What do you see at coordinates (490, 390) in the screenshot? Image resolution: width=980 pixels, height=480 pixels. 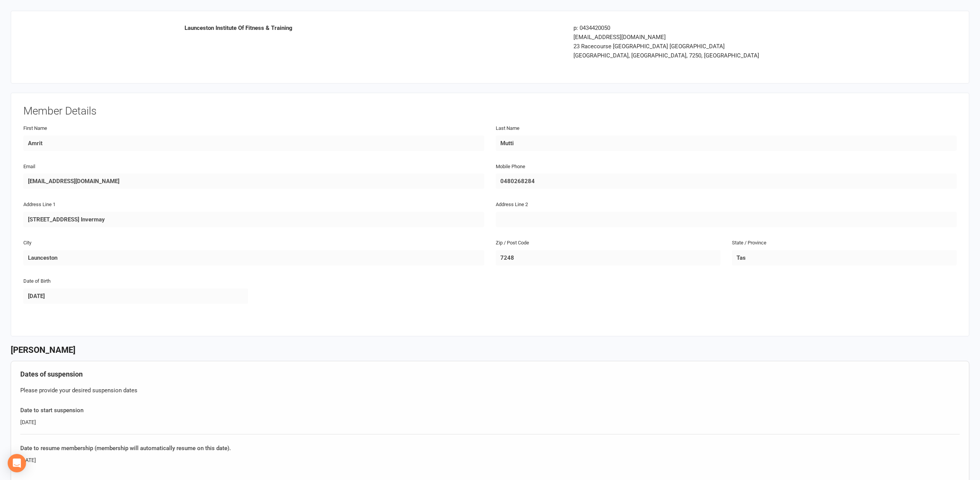 I see `div: Please provide your desired suspension dates` at bounding box center [490, 390].